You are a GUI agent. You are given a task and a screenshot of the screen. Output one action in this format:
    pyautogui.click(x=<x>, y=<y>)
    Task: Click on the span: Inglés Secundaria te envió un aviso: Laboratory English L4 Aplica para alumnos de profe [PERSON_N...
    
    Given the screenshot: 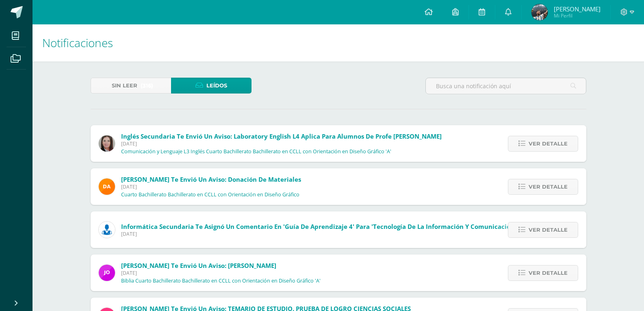 What is the action you would take?
    pyautogui.click(x=281, y=136)
    